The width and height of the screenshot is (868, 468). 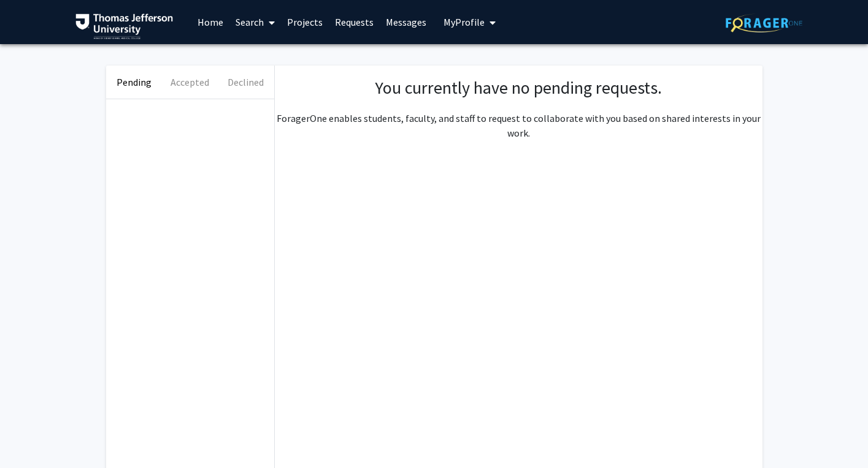 What do you see at coordinates (518, 88) in the screenshot?
I see `h1: You currently have no pending requests.` at bounding box center [518, 88].